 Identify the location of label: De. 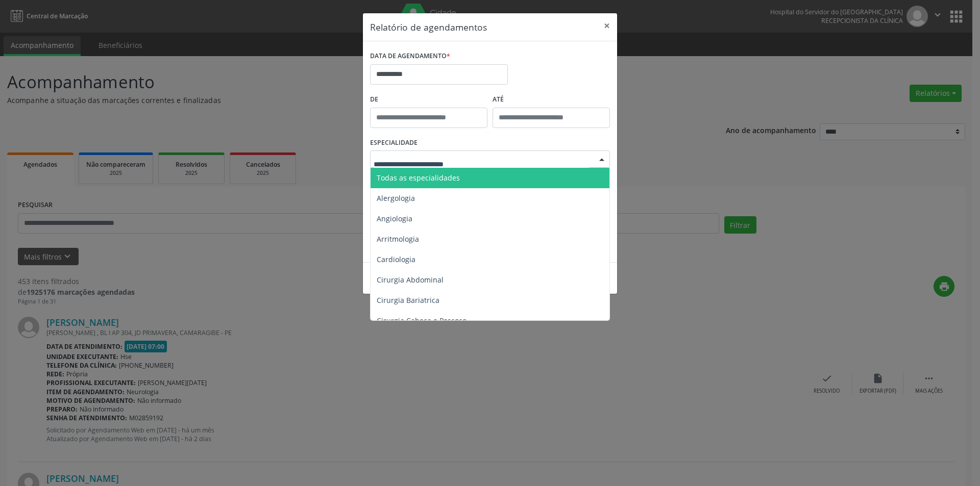
(428, 100).